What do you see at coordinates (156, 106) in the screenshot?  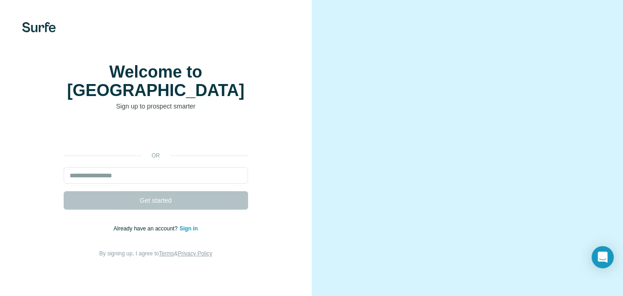 I see `p: Sign up to prospect smarter` at bounding box center [156, 106].